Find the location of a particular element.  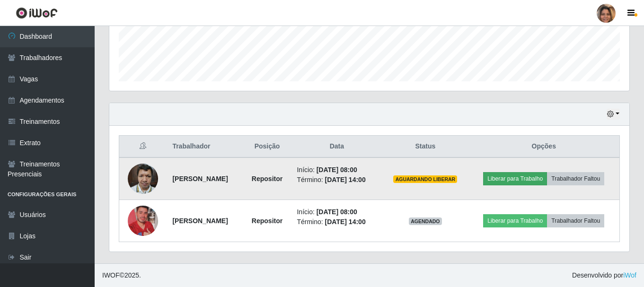

img: 1741878920639.jpeg is located at coordinates (143, 221).